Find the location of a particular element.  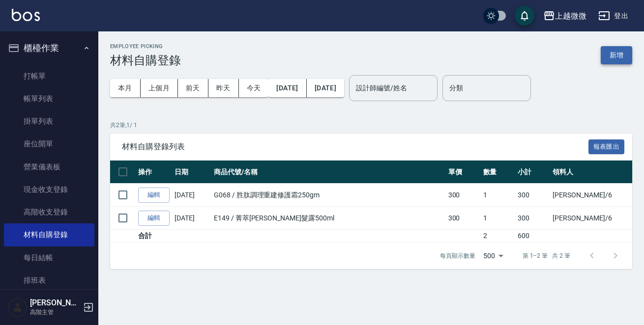

a: 掛單列表 is located at coordinates (49, 121).